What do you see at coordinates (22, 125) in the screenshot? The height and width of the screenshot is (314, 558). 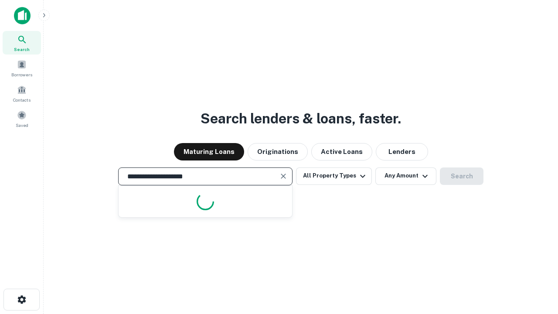 I see `span: Saved` at bounding box center [22, 125].